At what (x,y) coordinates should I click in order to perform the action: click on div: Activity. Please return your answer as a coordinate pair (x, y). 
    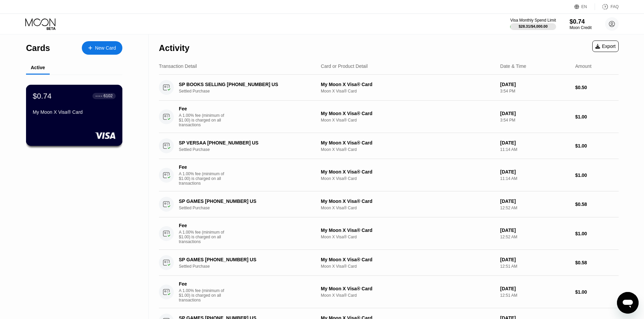
    Looking at the image, I should click on (174, 48).